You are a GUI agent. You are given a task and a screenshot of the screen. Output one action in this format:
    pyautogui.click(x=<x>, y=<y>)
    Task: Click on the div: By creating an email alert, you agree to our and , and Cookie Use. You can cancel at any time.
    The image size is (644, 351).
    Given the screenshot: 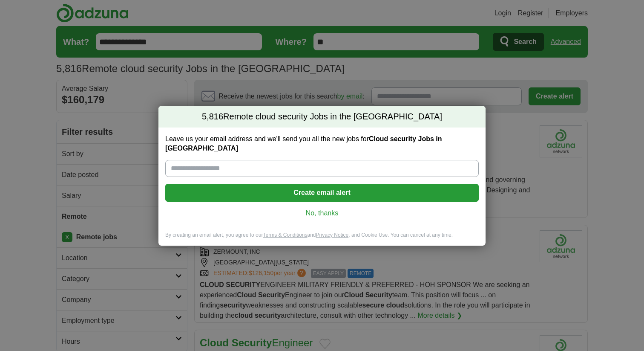 What is the action you would take?
    pyautogui.click(x=322, y=238)
    